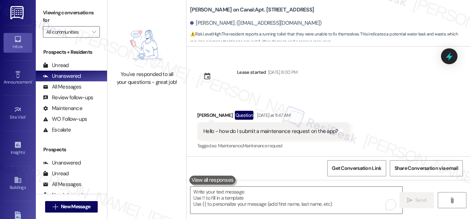 Image resolution: width=470 pixels, height=219 pixels. What do you see at coordinates (427, 168) in the screenshot?
I see `button: Share Conversation via email` at bounding box center [427, 168].